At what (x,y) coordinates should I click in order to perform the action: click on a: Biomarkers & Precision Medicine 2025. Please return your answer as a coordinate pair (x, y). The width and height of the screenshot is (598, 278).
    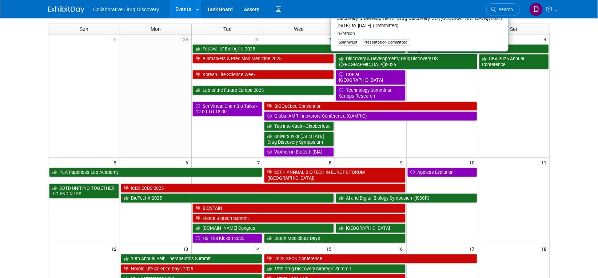
    Looking at the image, I should click on (263, 59).